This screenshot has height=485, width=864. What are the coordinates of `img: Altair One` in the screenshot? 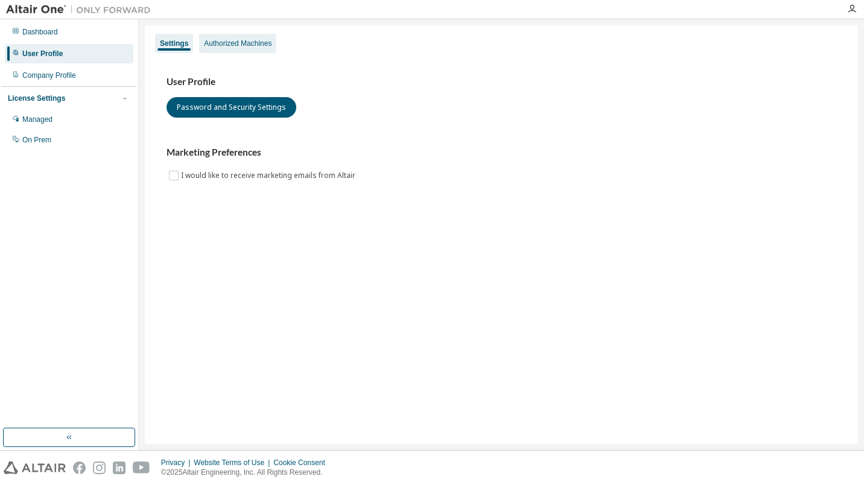 It's located at (81, 10).